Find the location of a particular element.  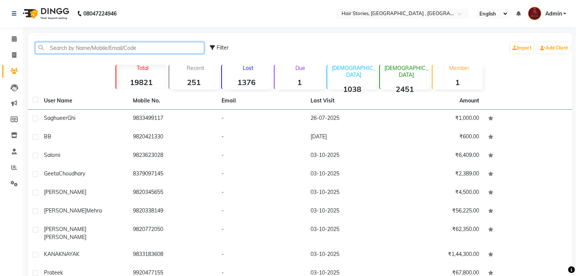

td: ₹6,409.00 is located at coordinates (439, 156).